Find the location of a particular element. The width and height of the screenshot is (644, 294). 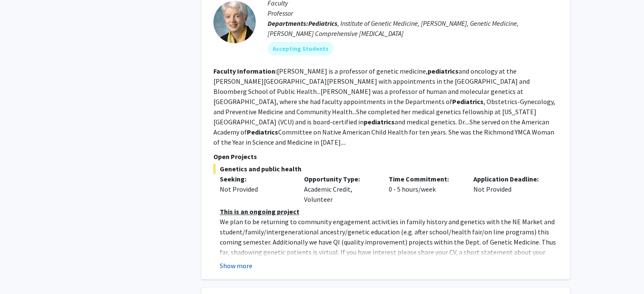

button: Show more is located at coordinates (236, 266).